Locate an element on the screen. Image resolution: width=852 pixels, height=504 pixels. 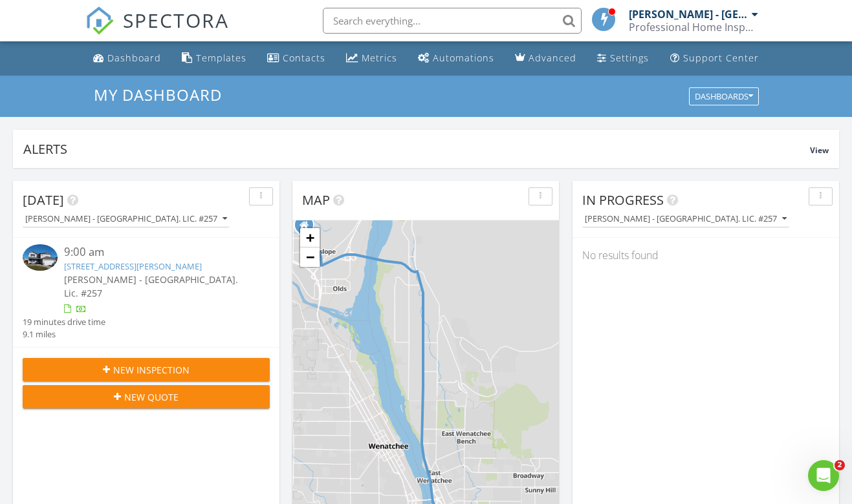
img: The Best Home Inspection Software - Spectora is located at coordinates (100, 21).